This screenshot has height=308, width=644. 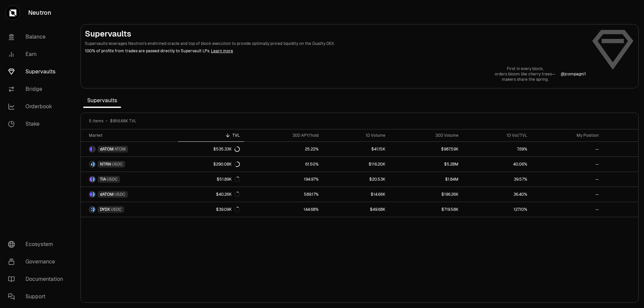 I want to click on a: Orderbook, so click(x=38, y=107).